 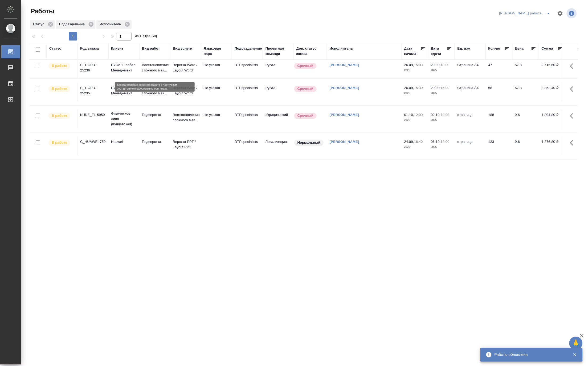 What do you see at coordinates (39, 24) in the screenshot?
I see `p: Статус` at bounding box center [39, 24].